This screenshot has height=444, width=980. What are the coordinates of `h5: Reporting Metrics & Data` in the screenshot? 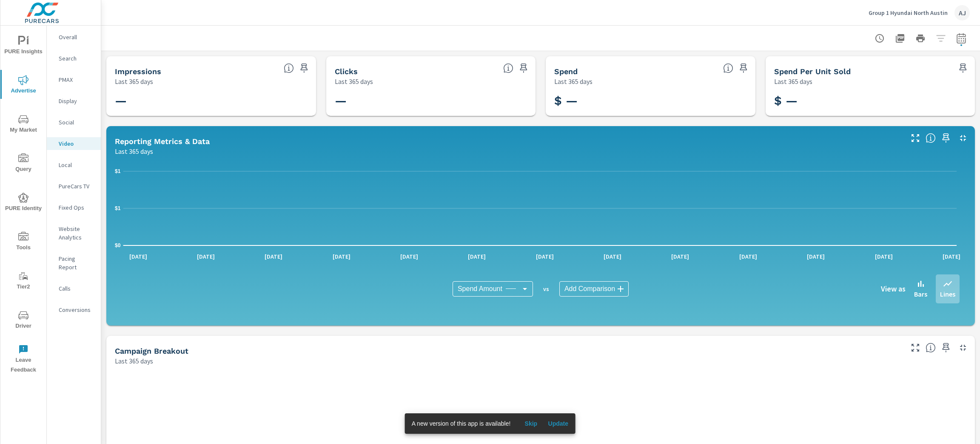 It's located at (162, 141).